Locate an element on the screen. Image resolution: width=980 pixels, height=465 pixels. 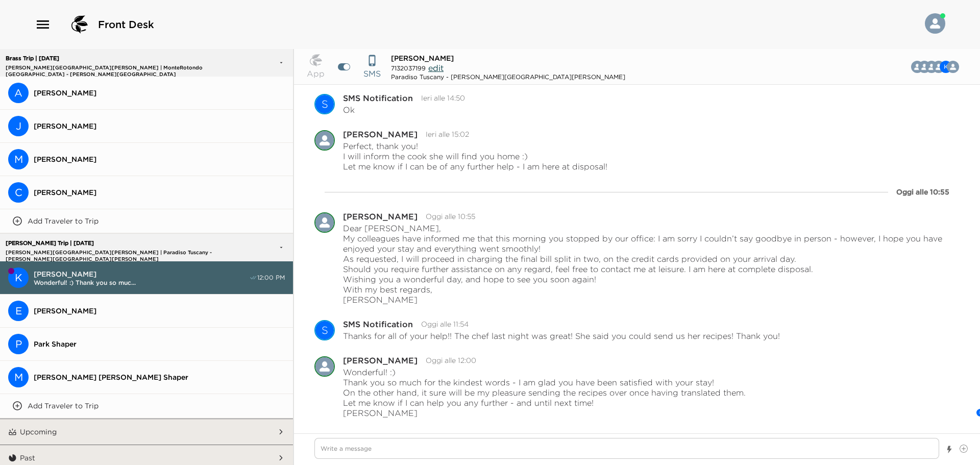
span: 12:00 PM is located at coordinates (271, 278).